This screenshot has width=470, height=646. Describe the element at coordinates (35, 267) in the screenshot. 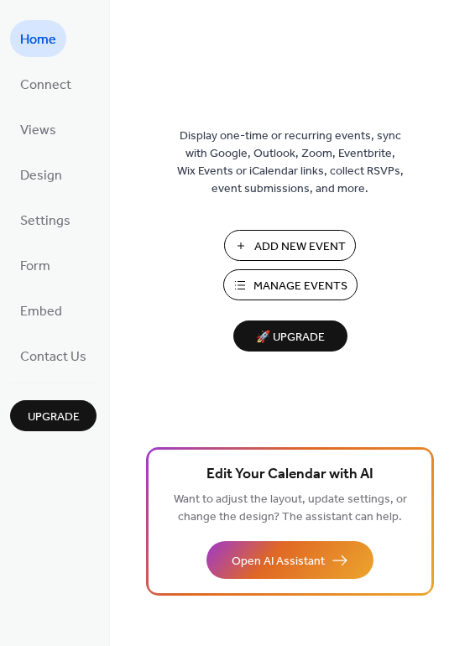

I see `span: Form` at that location.